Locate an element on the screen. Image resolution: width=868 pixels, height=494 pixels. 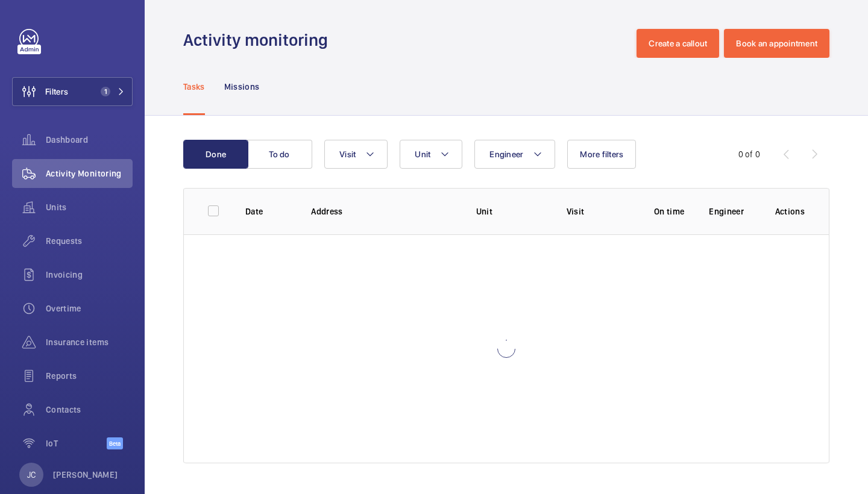
p: Actions is located at coordinates (790, 211).